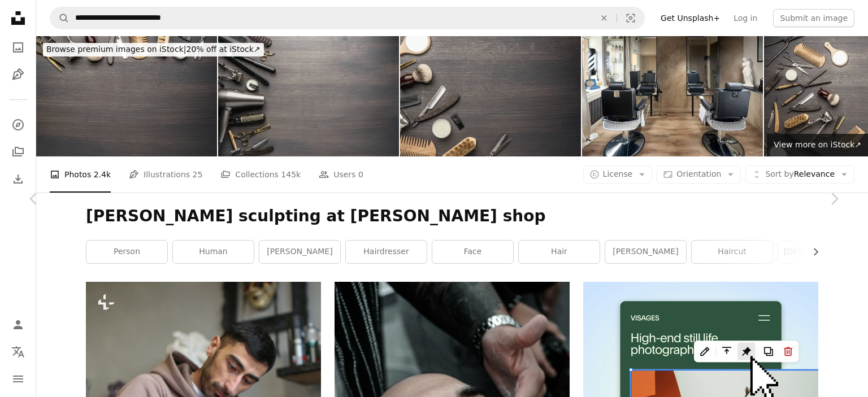  Describe the element at coordinates (559, 252) in the screenshot. I see `a: hair` at that location.